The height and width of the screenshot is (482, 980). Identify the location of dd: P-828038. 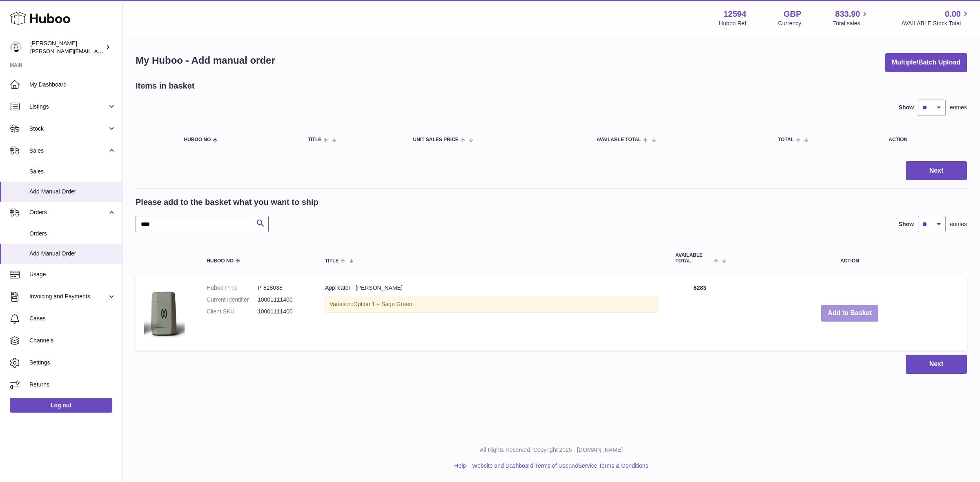
(283, 288).